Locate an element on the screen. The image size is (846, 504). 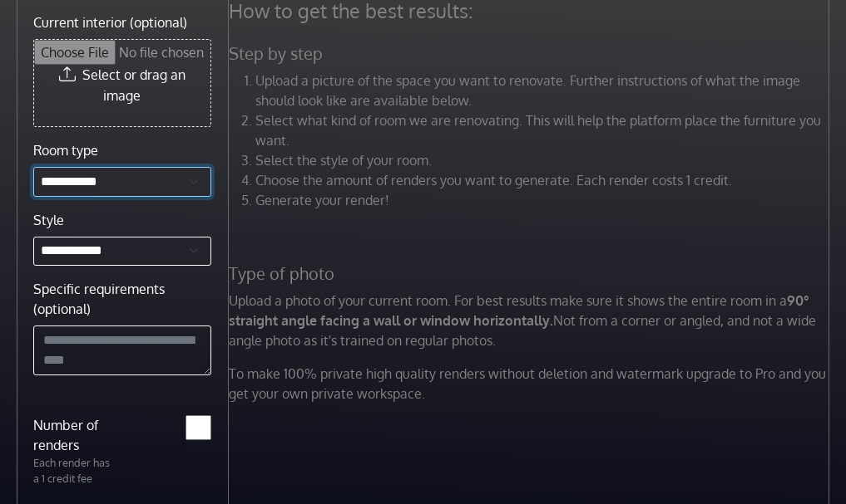
li: Select what kind of room we are renovating. This will help the platform place the furniture you w... is located at coordinates (544, 130).